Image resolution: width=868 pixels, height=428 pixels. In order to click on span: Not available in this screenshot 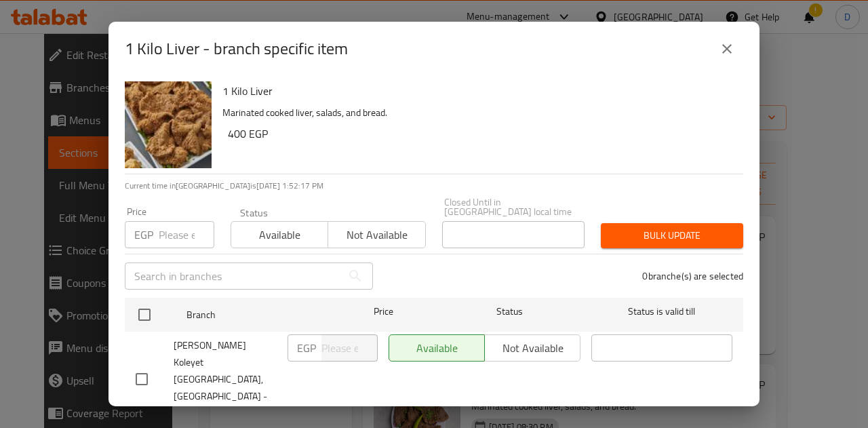, I will do `click(377, 235)`.